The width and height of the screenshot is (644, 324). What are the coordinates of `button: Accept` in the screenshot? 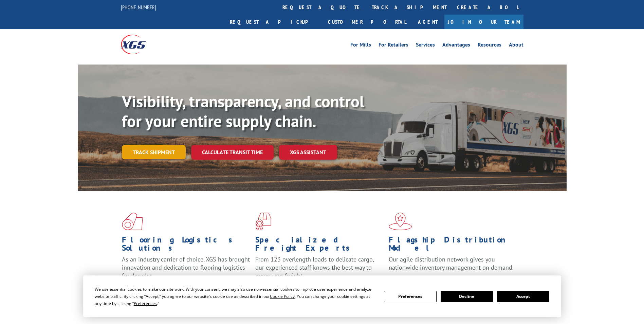 It's located at (523, 297).